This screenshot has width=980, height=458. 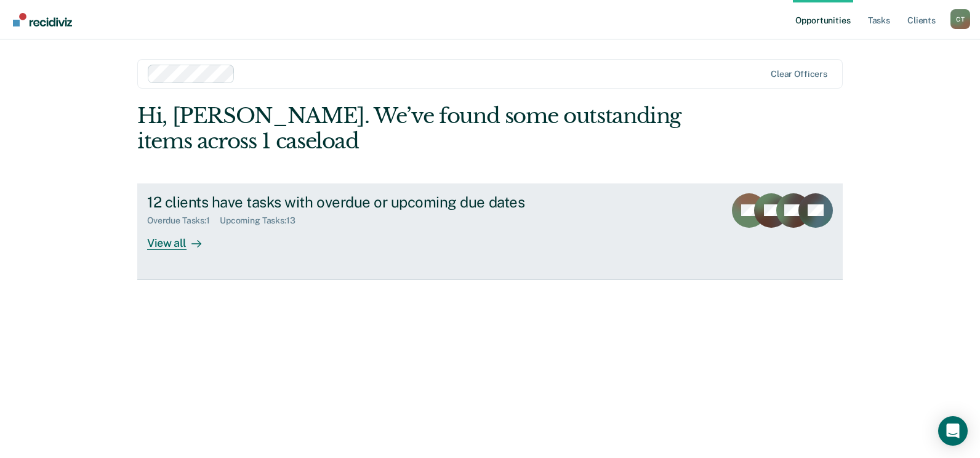 What do you see at coordinates (183, 220) in the screenshot?
I see `div: Overdue Tasks : 1` at bounding box center [183, 220].